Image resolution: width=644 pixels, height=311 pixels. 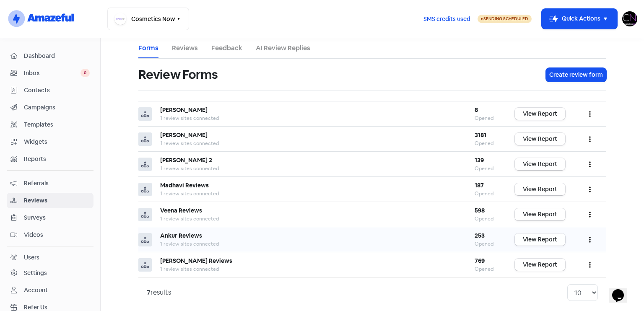 What do you see at coordinates (32, 257) in the screenshot?
I see `div: Users` at bounding box center [32, 257].